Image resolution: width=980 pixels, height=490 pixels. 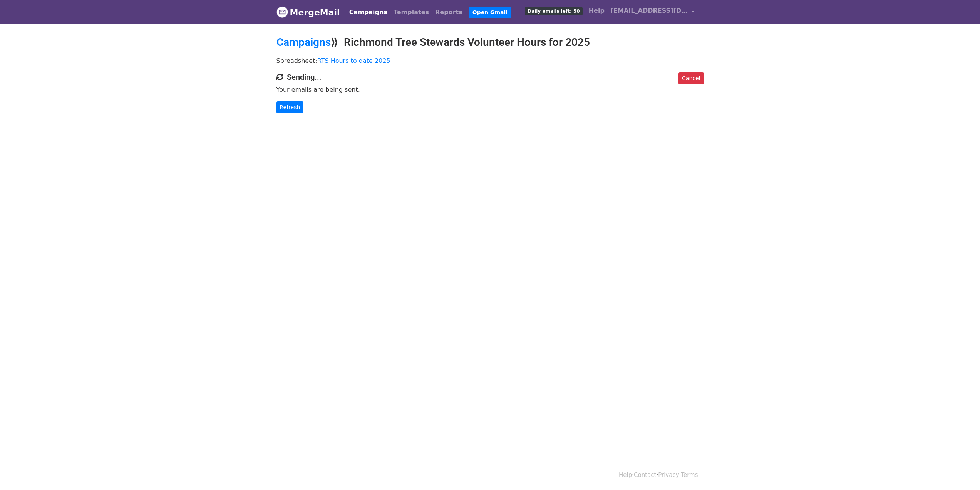 What do you see at coordinates (490, 61) in the screenshot?
I see `p: Spreadsheet:` at bounding box center [490, 61].